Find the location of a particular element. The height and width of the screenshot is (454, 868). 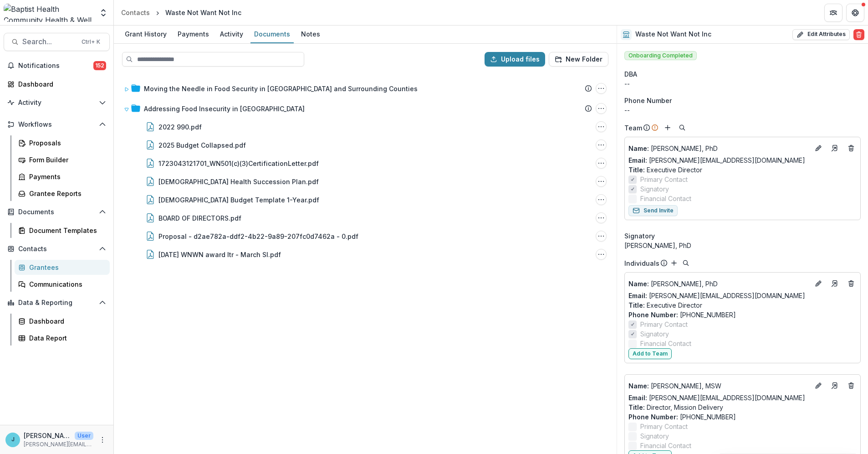

div: Notes is located at coordinates (311, 33).